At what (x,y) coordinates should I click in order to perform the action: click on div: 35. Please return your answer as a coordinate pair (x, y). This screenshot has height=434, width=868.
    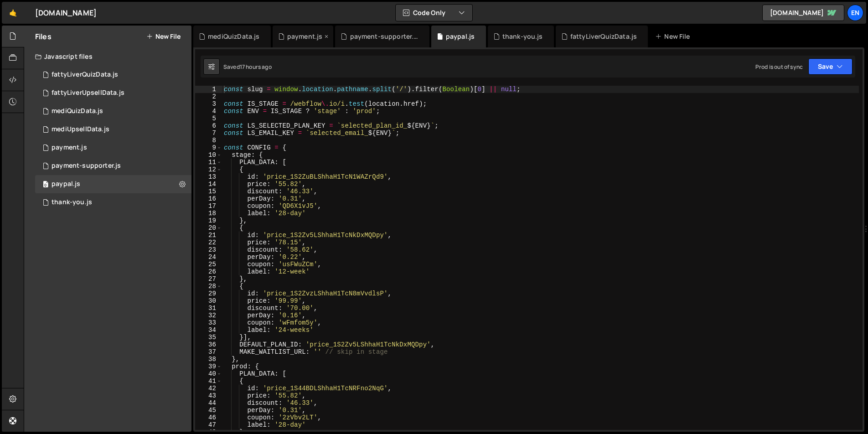
    Looking at the image, I should click on (208, 338).